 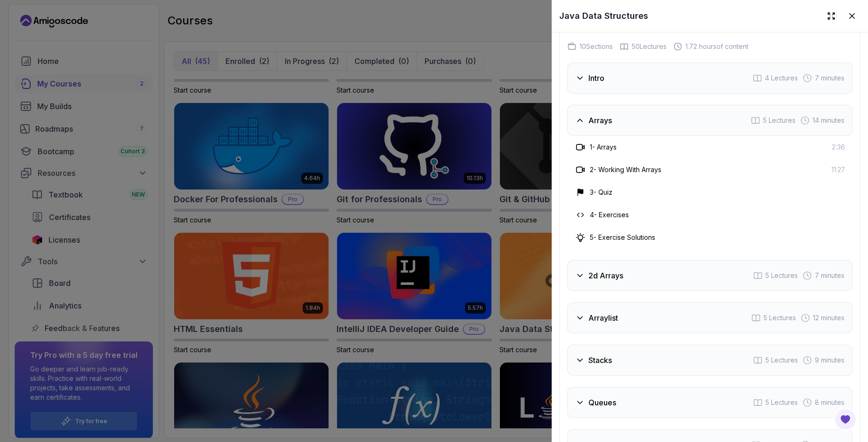 What do you see at coordinates (603, 148) in the screenshot?
I see `h3: 1 - Arrays` at bounding box center [603, 148].